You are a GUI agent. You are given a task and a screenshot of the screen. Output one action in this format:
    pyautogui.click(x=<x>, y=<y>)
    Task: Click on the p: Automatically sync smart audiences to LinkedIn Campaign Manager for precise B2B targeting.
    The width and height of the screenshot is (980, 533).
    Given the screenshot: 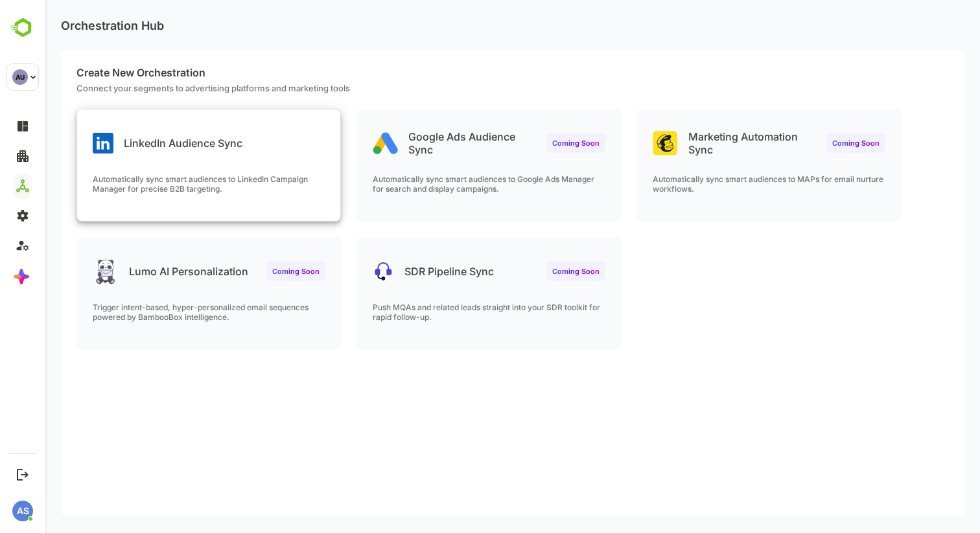 What is the action you would take?
    pyautogui.click(x=163, y=184)
    